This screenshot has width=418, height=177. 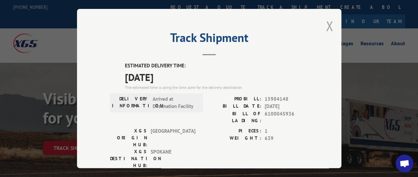 I want to click on label: XGS ORIGIN HUB:, so click(x=129, y=138).